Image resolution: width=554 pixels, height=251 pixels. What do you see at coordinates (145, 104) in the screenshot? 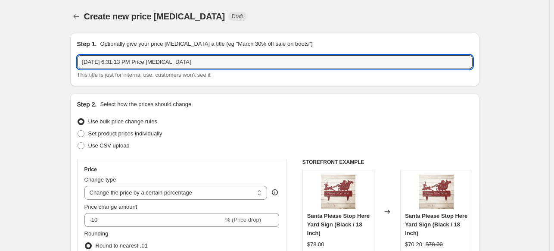
I see `p: Select how the prices should change` at bounding box center [145, 104].